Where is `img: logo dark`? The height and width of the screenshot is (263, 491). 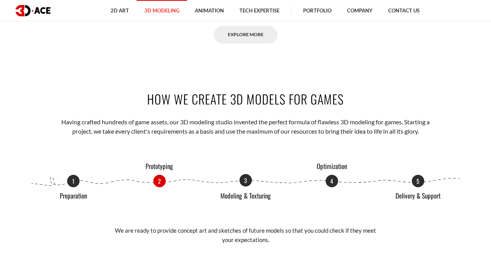
img: logo dark is located at coordinates (33, 10).